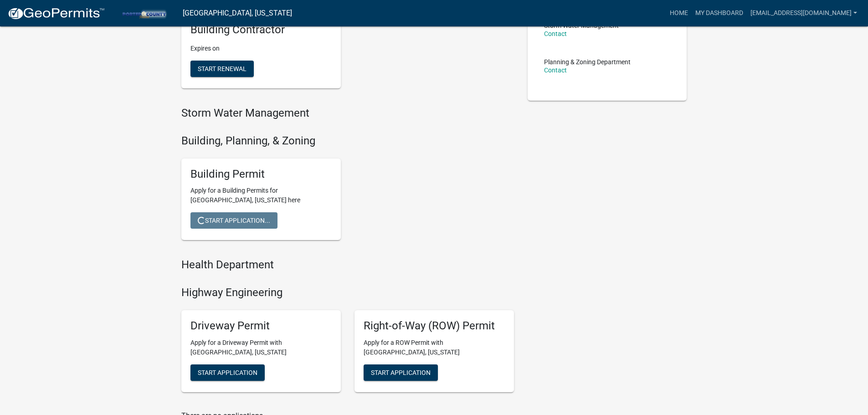 The height and width of the screenshot is (415, 868). I want to click on h4: Health Department, so click(347, 264).